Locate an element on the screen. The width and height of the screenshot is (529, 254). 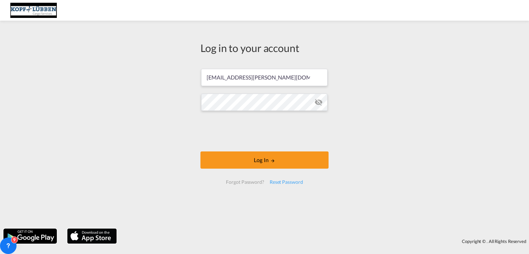
div: Reset Password is located at coordinates (286, 182).